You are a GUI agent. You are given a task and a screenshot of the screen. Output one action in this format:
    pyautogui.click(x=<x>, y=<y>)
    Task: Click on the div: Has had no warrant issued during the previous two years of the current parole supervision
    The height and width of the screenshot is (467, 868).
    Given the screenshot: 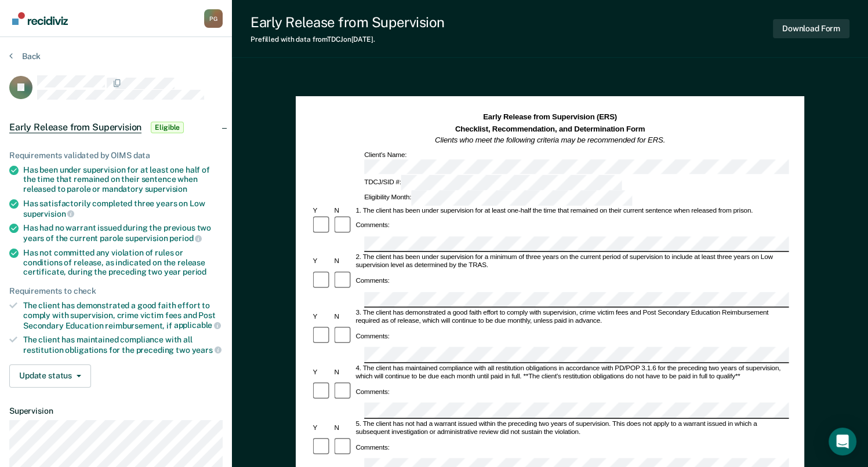 What is the action you would take?
    pyautogui.click(x=123, y=233)
    